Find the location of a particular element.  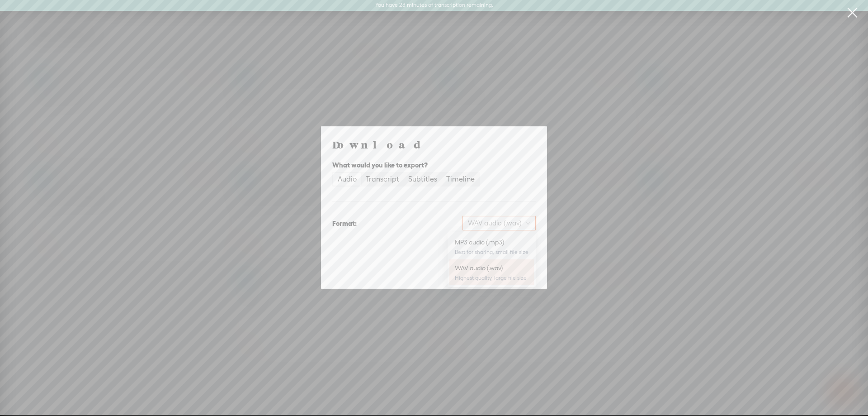

div: Timeline is located at coordinates (461, 179).